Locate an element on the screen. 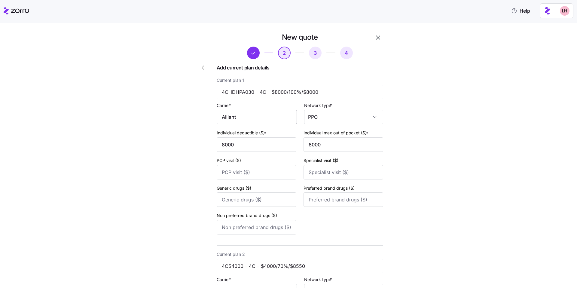  span: Add current plan details is located at coordinates (300, 68).